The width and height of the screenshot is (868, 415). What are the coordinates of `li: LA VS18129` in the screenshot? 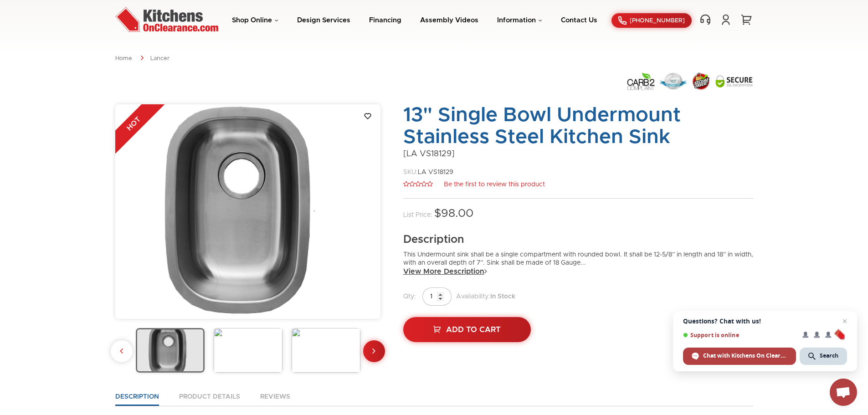 It's located at (578, 172).